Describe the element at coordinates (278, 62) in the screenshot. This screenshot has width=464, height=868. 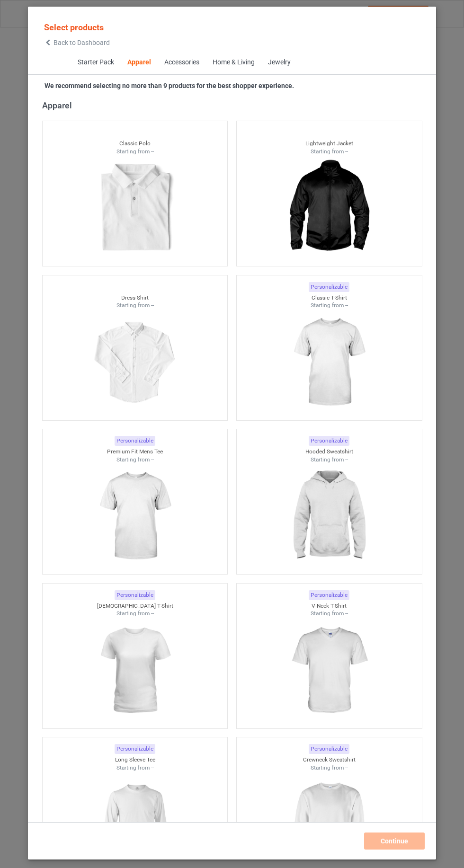
I see `div: Jewelry` at that location.